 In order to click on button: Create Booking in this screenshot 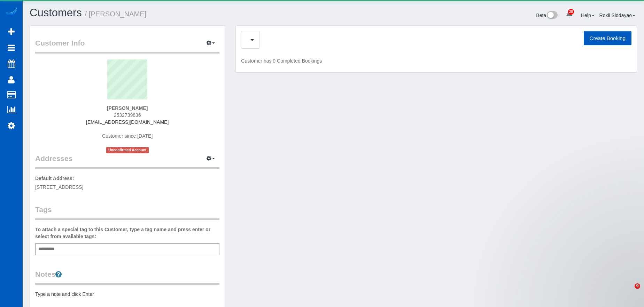, I will do `click(607, 38)`.